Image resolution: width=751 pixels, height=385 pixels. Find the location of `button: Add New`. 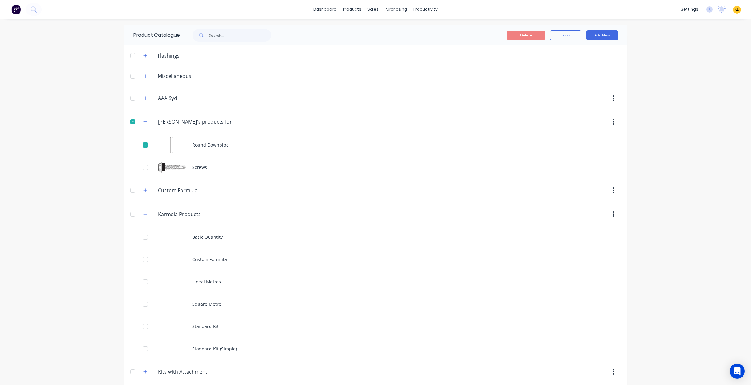

button: Add New is located at coordinates (602, 35).